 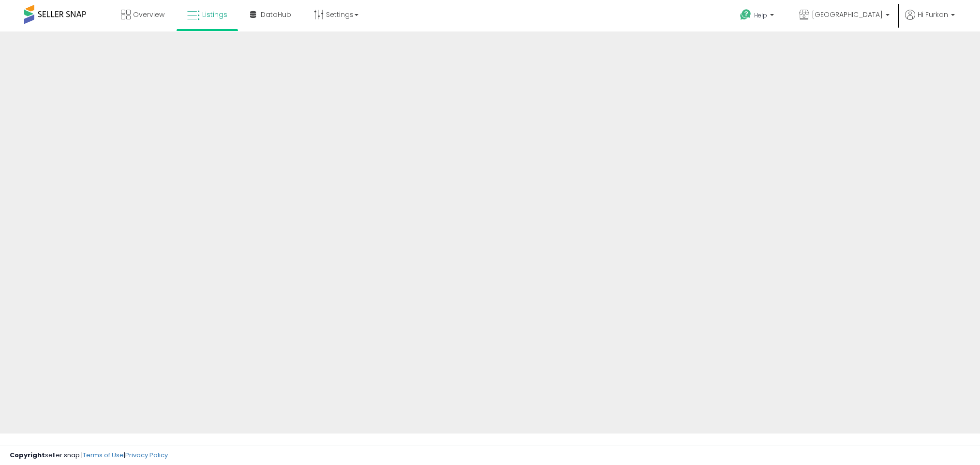 I want to click on span: Hi Furkan, so click(x=933, y=15).